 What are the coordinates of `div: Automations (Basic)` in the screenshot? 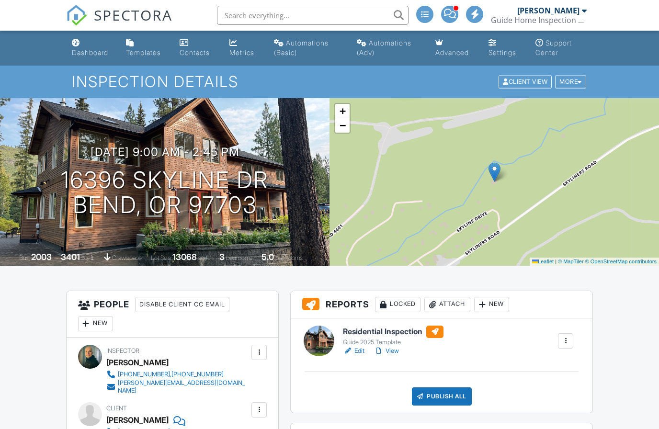 It's located at (301, 47).